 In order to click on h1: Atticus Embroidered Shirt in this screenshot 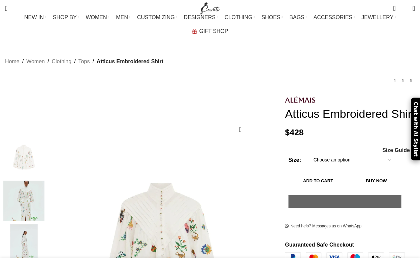, I will do `click(350, 114)`.